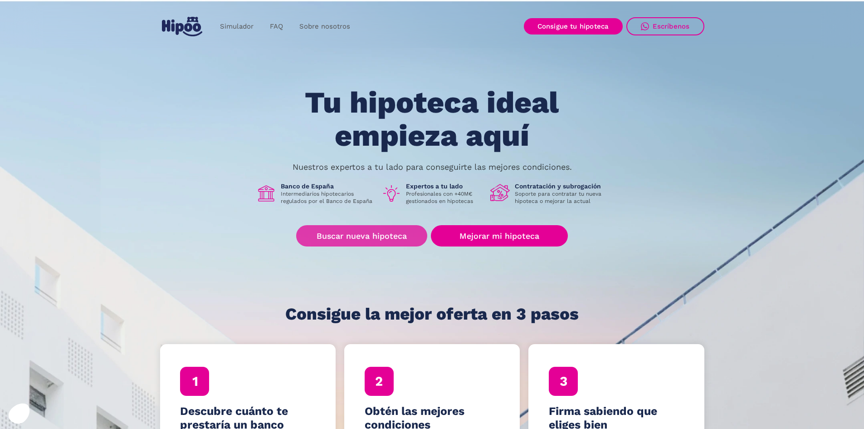 This screenshot has height=429, width=864. I want to click on h1: Contratación y subrogación, so click(562, 186).